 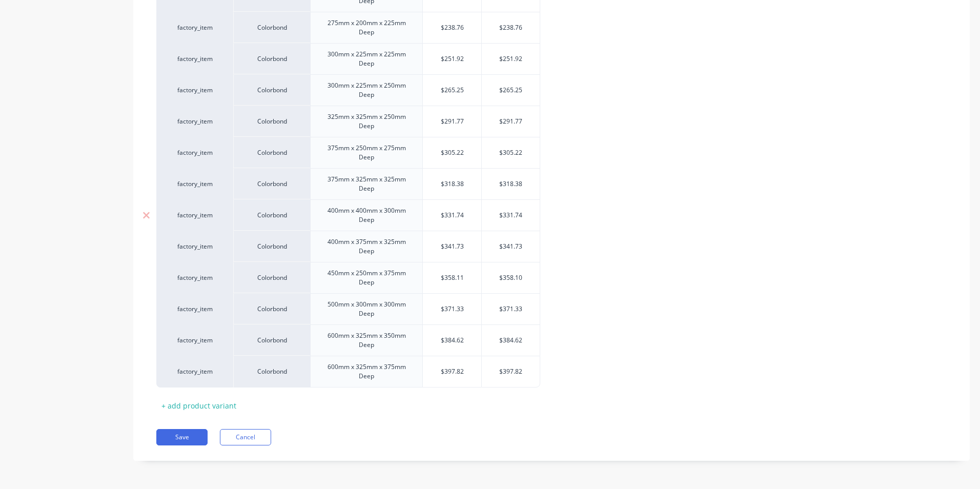 What do you see at coordinates (348, 152) in the screenshot?
I see `div: factory_itemColorbond375mm x 250mm x 275mm Deep$305.22$305.22` at bounding box center [348, 152].